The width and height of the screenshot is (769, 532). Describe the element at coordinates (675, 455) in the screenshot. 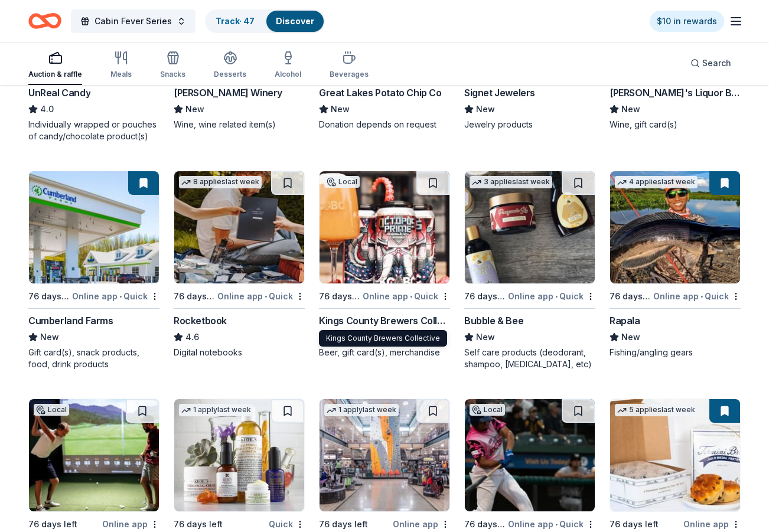

I see `img: Image for Termini Brothers Bakery` at that location.